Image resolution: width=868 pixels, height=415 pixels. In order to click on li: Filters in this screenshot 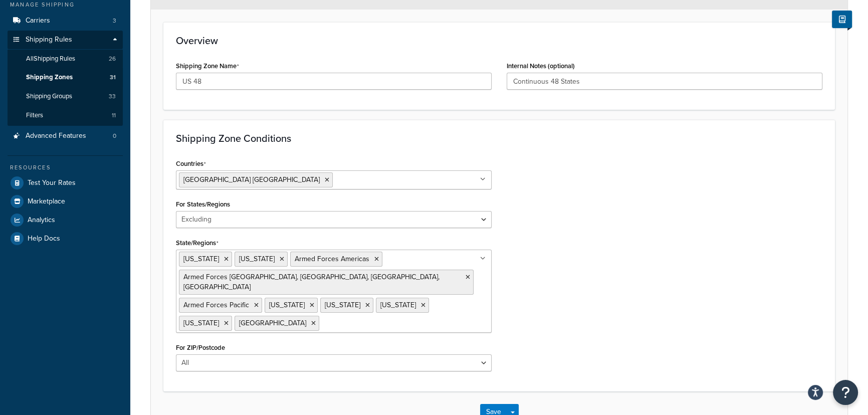, I will do `click(65, 115)`.